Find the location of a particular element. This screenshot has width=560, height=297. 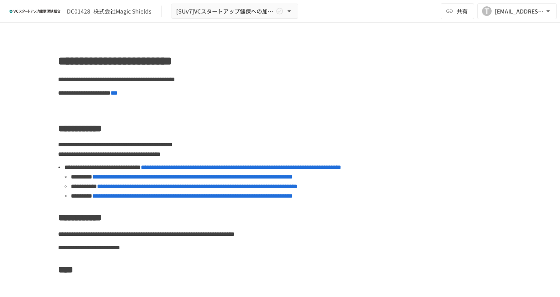

div: DC01428_株式会社Magic Shields is located at coordinates (109, 11).